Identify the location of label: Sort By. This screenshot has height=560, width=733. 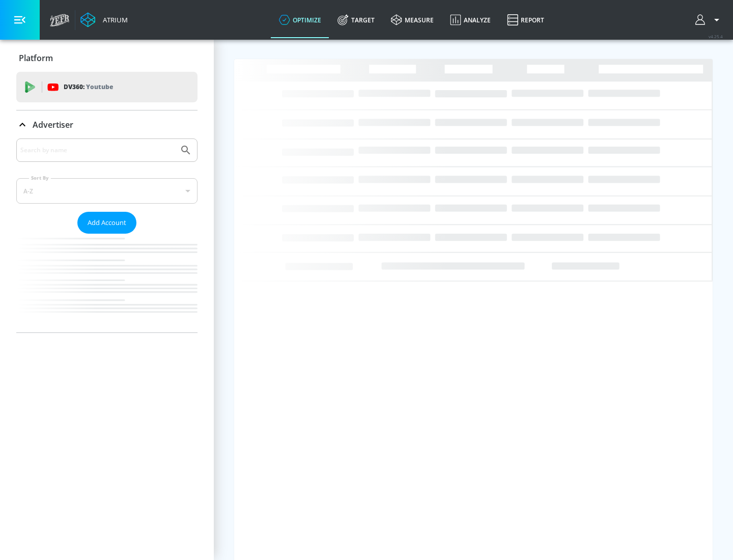
(40, 177).